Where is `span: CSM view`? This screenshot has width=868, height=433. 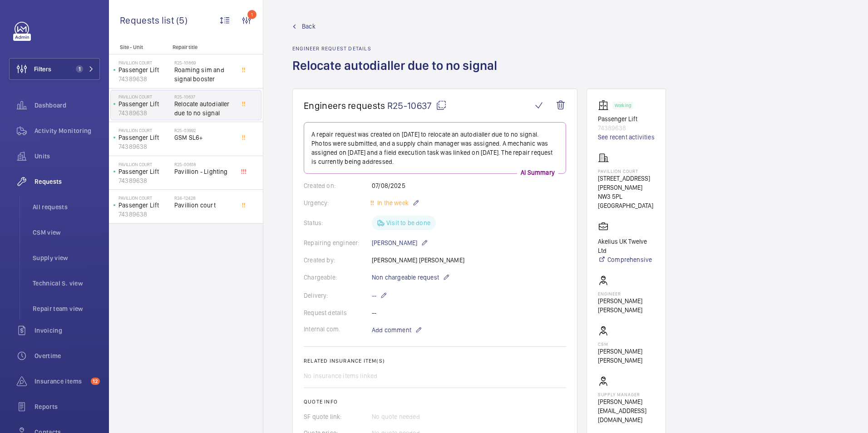
span: CSM view is located at coordinates (66, 233).